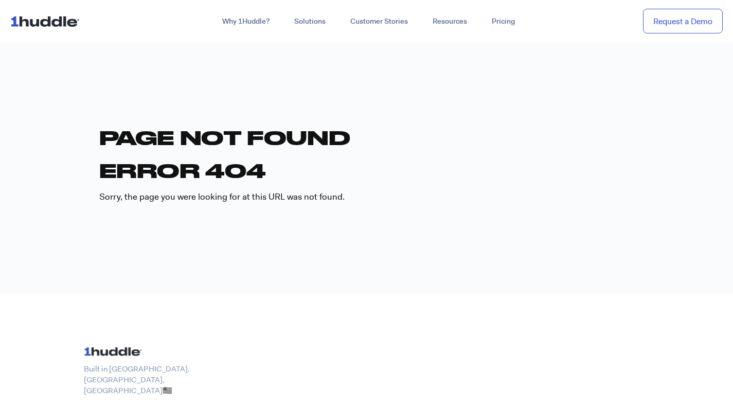 This screenshot has width=733, height=407. Describe the element at coordinates (449, 22) in the screenshot. I see `a: Resources` at that location.